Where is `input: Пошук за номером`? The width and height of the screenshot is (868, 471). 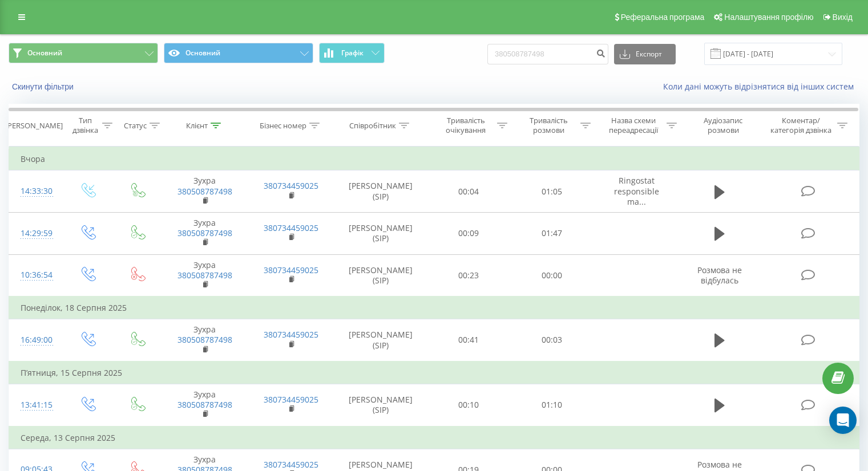 input: Пошук за номером is located at coordinates (548, 54).